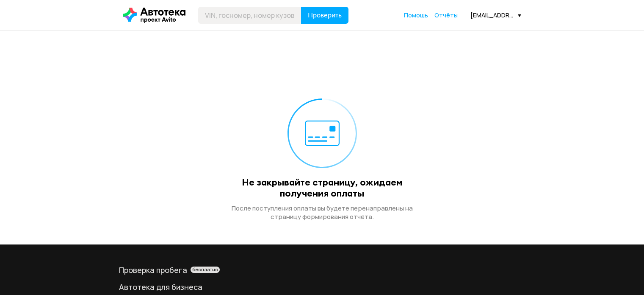 Image resolution: width=644 pixels, height=295 pixels. What do you see at coordinates (205, 269) in the screenshot?
I see `span: бесплатно` at bounding box center [205, 269].